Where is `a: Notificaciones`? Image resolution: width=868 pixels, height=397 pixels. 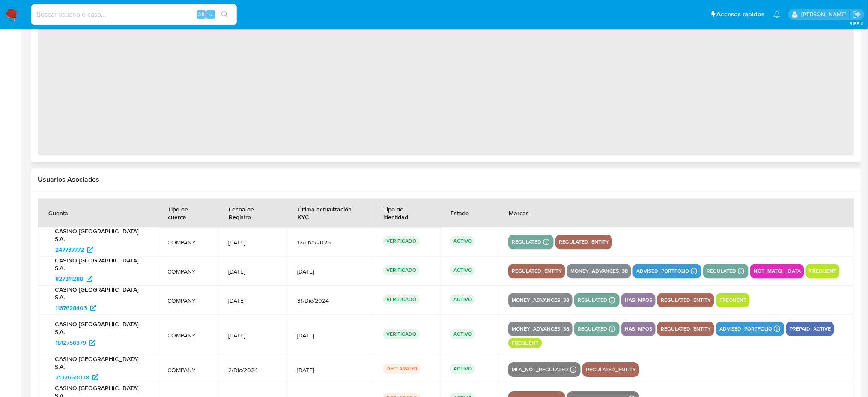 a: Notificaciones is located at coordinates (777, 14).